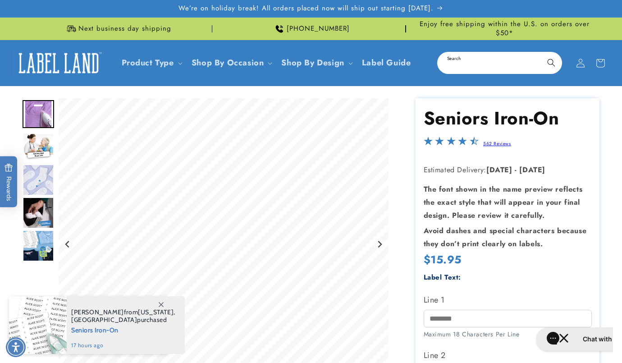 The width and height of the screenshot is (622, 363). I want to click on label: Line 1, so click(508, 300).